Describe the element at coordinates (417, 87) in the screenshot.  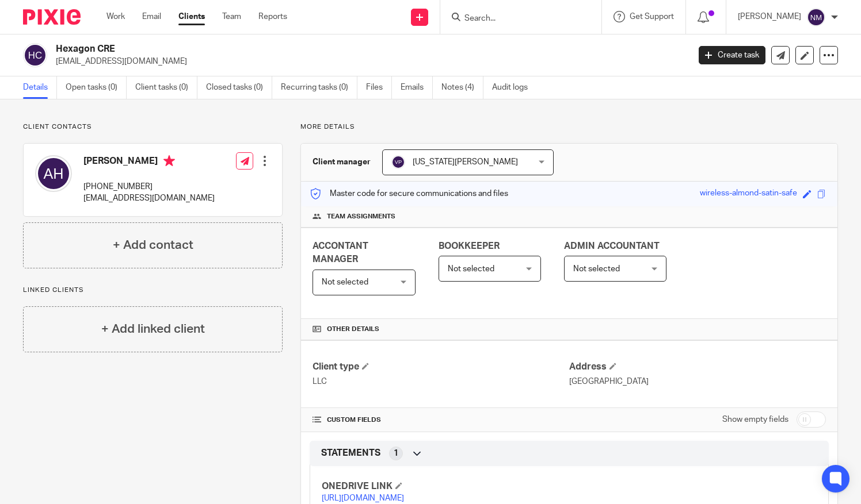
I see `a: Emails` at that location.